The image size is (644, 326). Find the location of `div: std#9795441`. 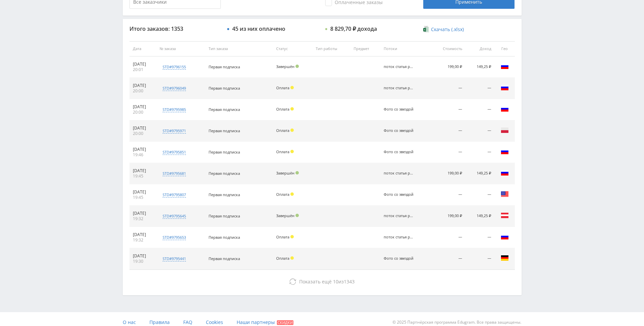

div: std#9795441 is located at coordinates (174, 259).